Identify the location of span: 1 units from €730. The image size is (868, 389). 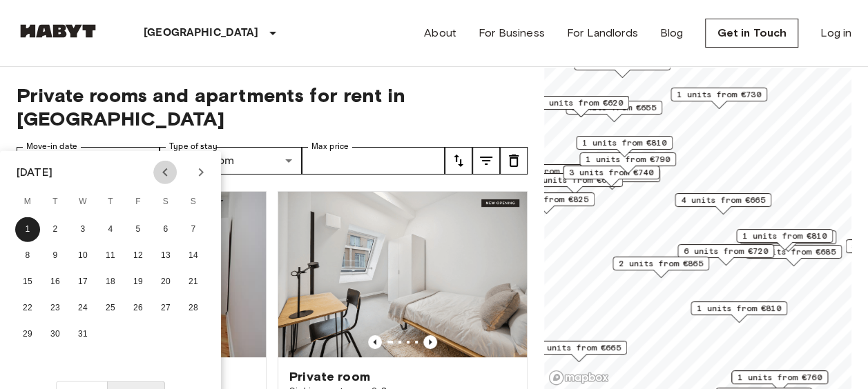
(719, 95).